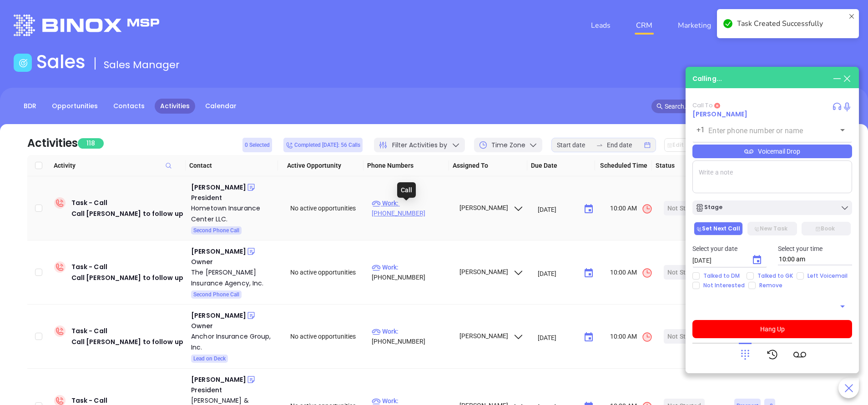 This screenshot has height=405, width=868. Describe the element at coordinates (420, 145) in the screenshot. I see `span: Filter Activities by` at that location.